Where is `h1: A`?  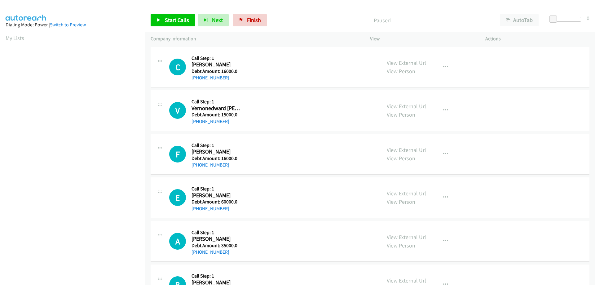
h1: A is located at coordinates (178, 241).